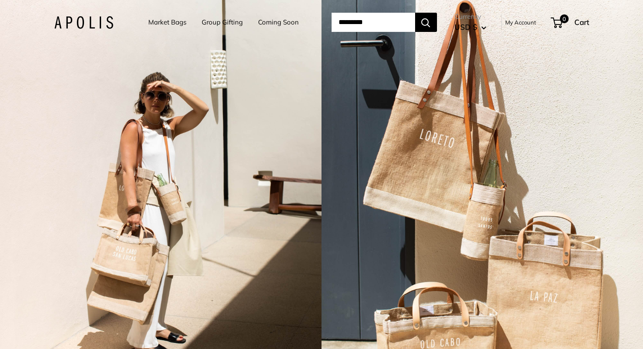 This screenshot has width=643, height=349. Describe the element at coordinates (84, 22) in the screenshot. I see `img: Apolis` at that location.